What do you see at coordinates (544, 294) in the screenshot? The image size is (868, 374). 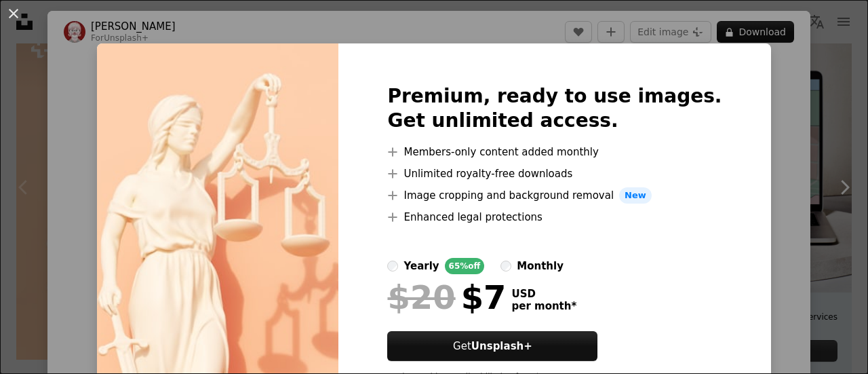 I see `span: USD` at bounding box center [544, 294].